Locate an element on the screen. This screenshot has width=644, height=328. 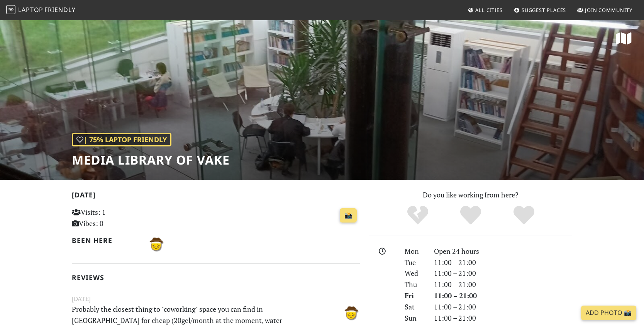
div: Thu is located at coordinates (414, 285).